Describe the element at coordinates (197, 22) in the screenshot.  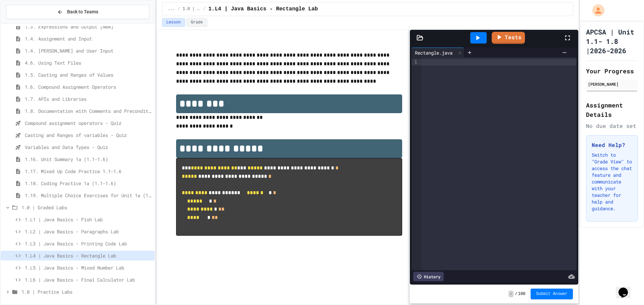
I see `button: Grade` at that location.